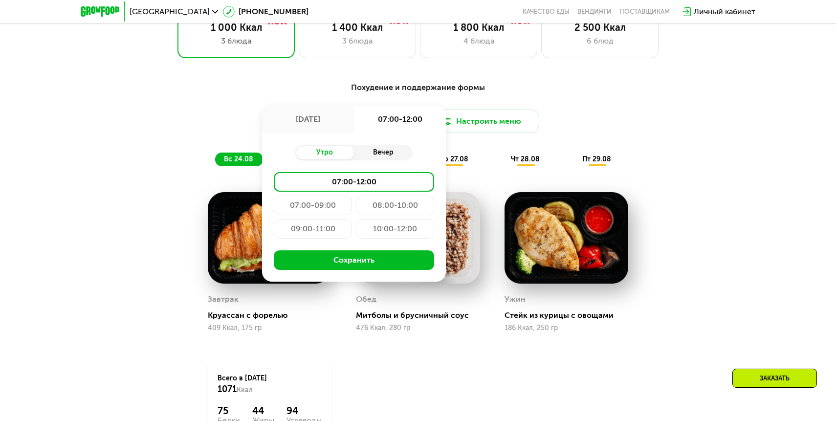  Describe the element at coordinates (325, 153) in the screenshot. I see `div: Утро` at that location.